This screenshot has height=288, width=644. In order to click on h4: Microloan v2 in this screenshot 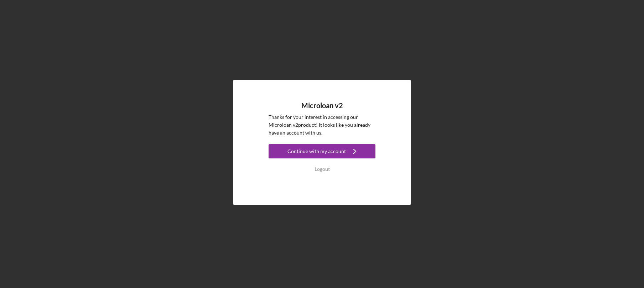, I will do `click(322, 106)`.